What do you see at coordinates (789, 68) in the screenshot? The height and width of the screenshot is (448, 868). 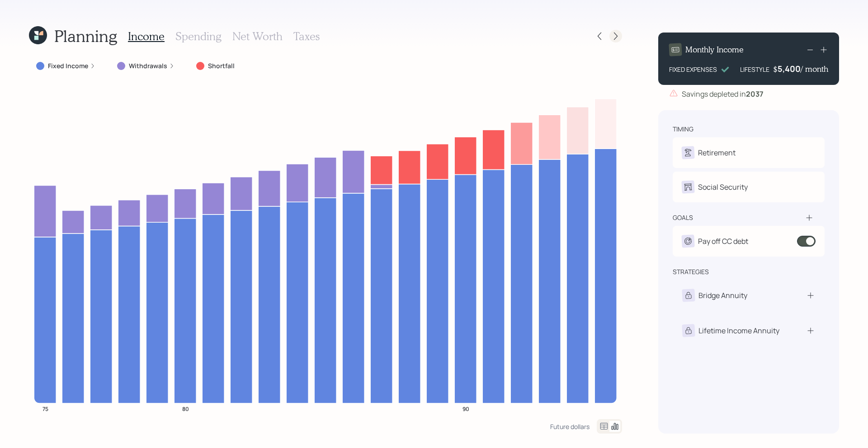 I see `div: 5,400` at bounding box center [789, 68].